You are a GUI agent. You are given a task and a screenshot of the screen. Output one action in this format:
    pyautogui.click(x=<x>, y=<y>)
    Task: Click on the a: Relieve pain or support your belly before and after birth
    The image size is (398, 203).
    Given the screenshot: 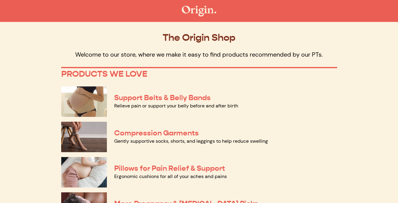 What is the action you would take?
    pyautogui.click(x=176, y=106)
    